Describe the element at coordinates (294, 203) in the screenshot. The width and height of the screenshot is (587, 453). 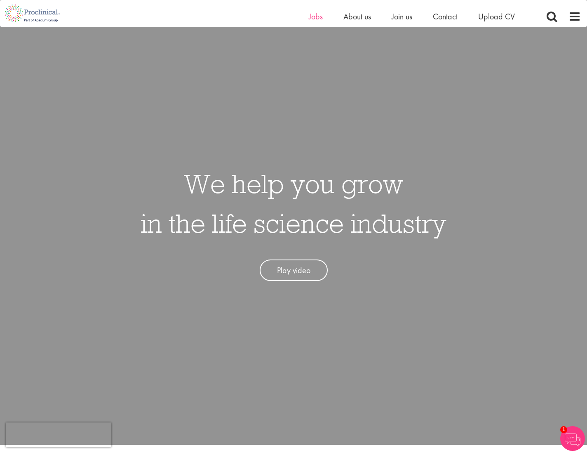
I see `h1: We help you grow in the life science industry` at that location.